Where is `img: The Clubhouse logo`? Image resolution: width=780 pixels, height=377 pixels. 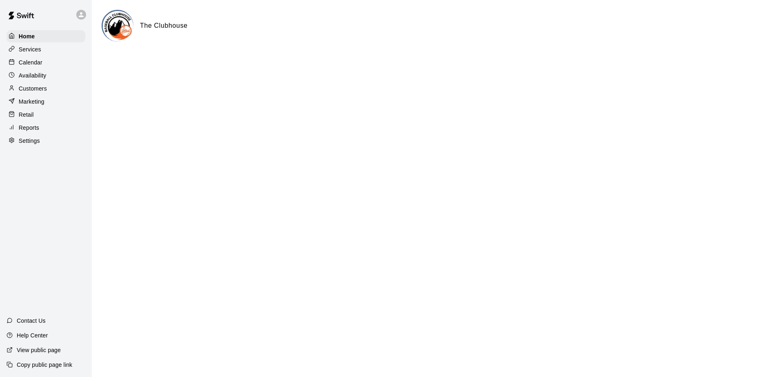
img: The Clubhouse logo is located at coordinates (118, 26).